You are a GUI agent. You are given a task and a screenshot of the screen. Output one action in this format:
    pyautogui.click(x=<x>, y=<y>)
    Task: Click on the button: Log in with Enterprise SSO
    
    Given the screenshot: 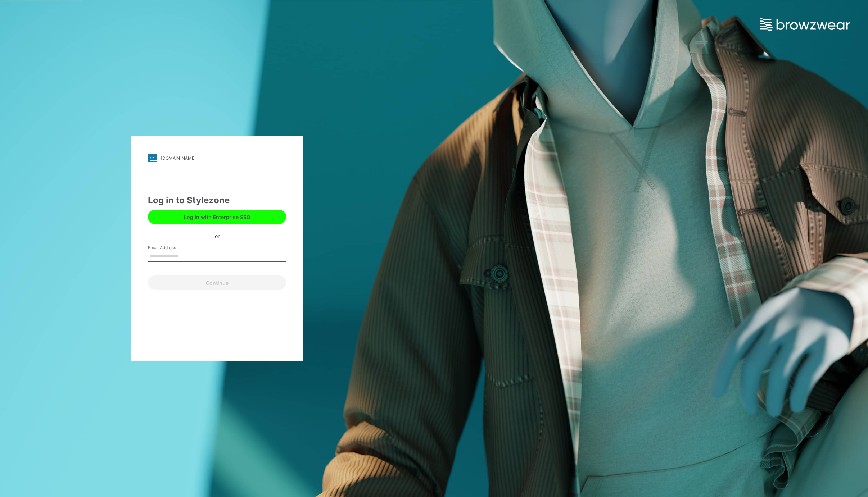 What is the action you would take?
    pyautogui.click(x=217, y=217)
    